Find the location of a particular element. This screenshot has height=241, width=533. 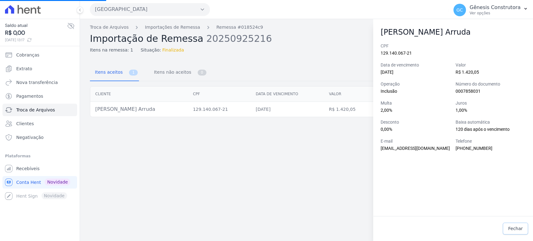

span: 0007858031 is located at coordinates (468, 91).